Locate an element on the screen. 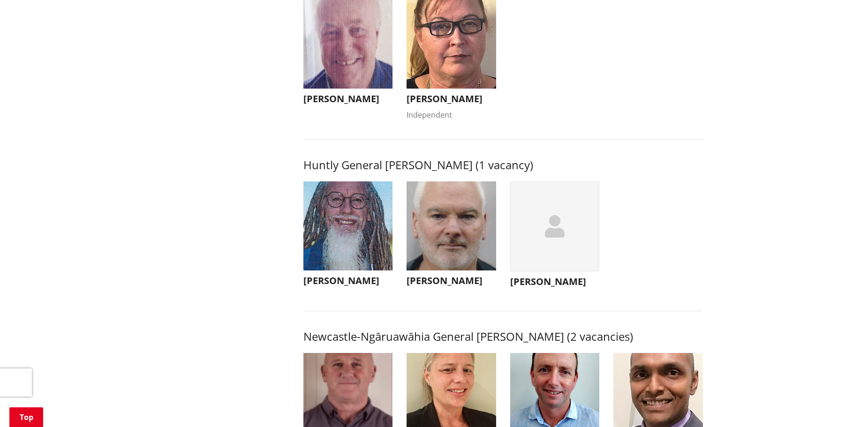 The width and height of the screenshot is (868, 427). img: WO-W-HU__CRESSWELL_M__H4V6W is located at coordinates (451, 226).